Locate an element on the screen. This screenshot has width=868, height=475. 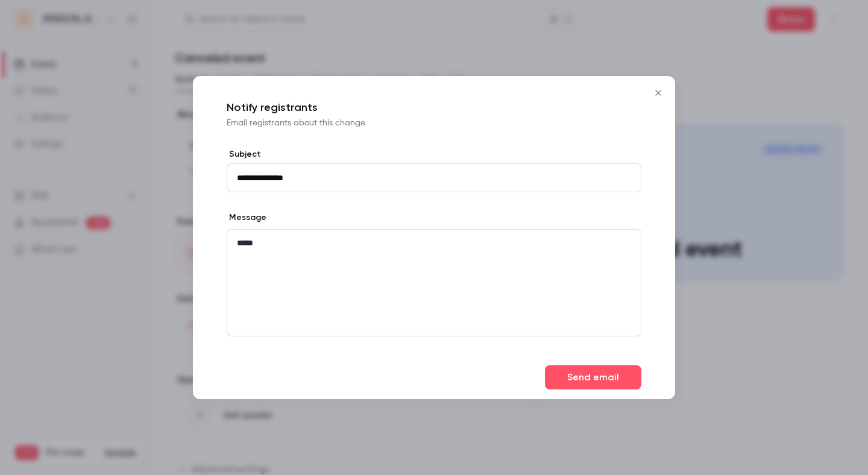
div: editor is located at coordinates (434, 283).